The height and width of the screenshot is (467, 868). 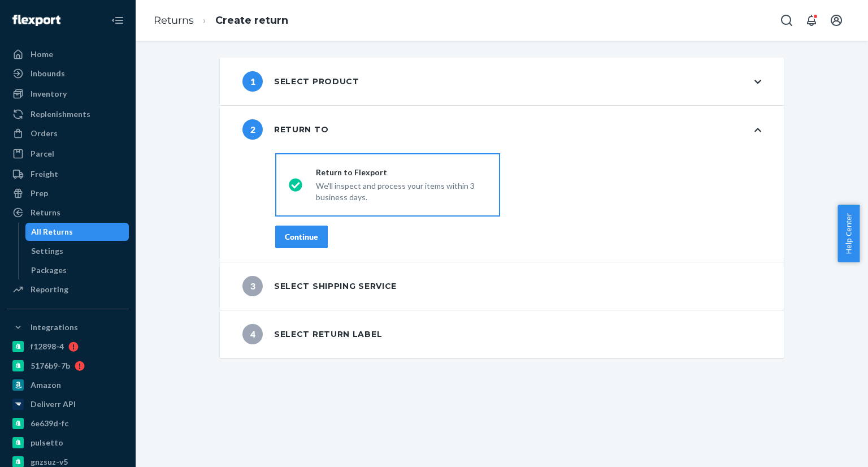 I want to click on div: f12898-4, so click(x=47, y=347).